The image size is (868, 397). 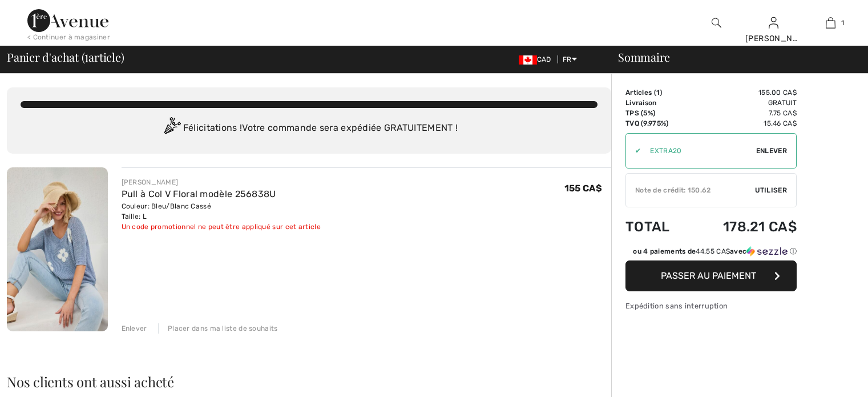 I want to click on img: Mon panier, so click(x=830, y=23).